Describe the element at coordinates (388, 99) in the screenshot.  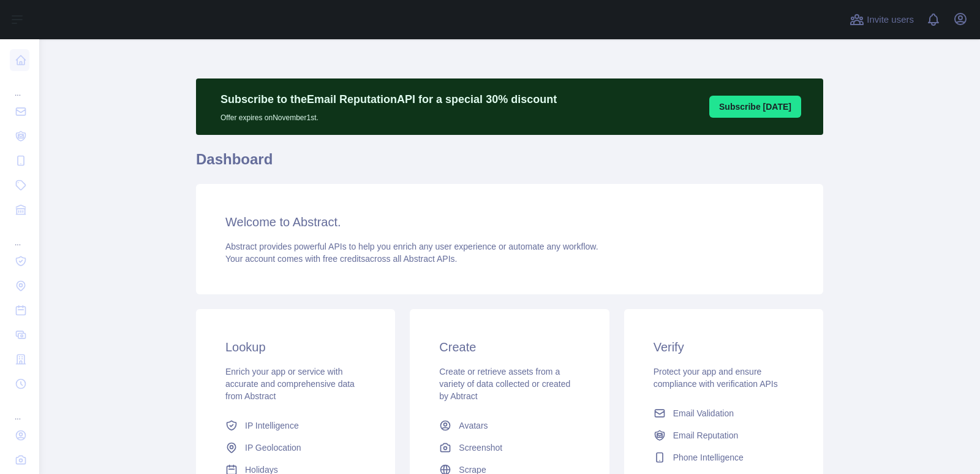
I see `p: Subscribe to the Email Reputation API for a special 30 % discount` at that location.